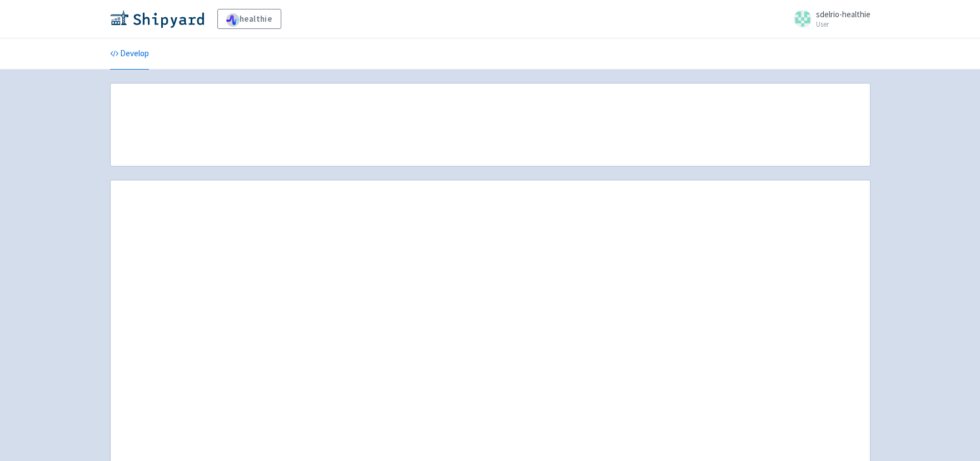 This screenshot has width=980, height=461. What do you see at coordinates (843, 24) in the screenshot?
I see `small: User` at bounding box center [843, 24].